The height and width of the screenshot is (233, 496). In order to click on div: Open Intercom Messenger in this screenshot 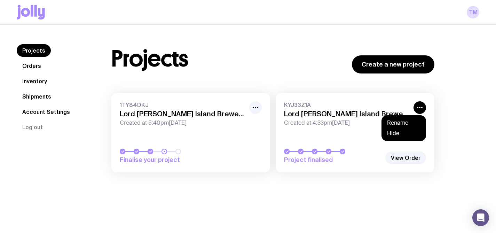, I will do `click(481, 218)`.